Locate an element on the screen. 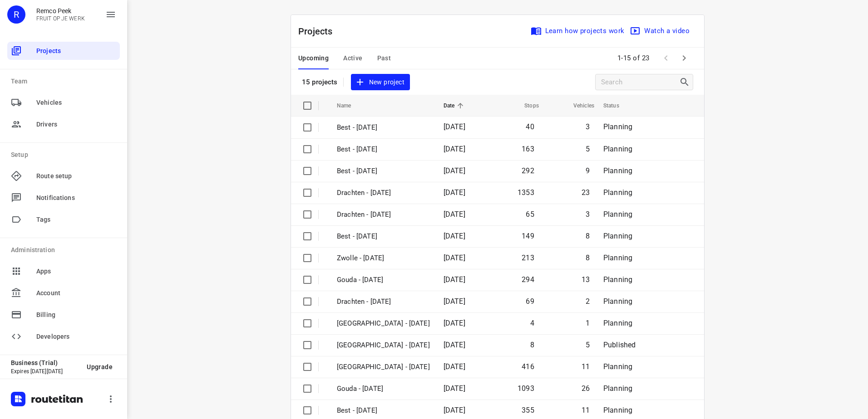  div: Apps is located at coordinates (63, 271).